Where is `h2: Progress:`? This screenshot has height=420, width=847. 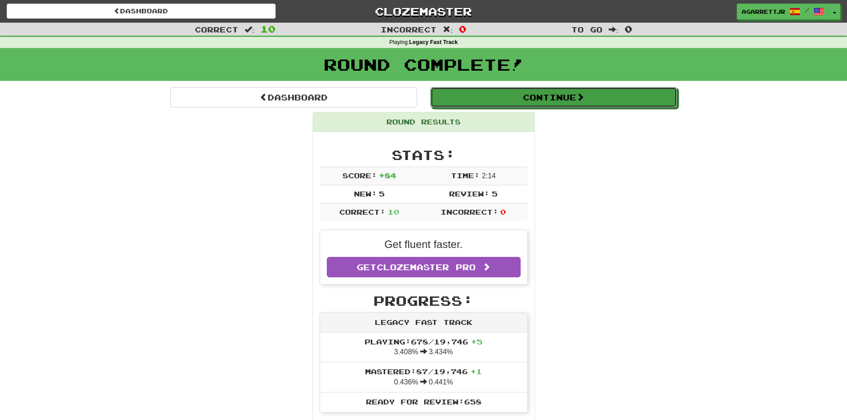
h2: Progress: is located at coordinates (424, 301).